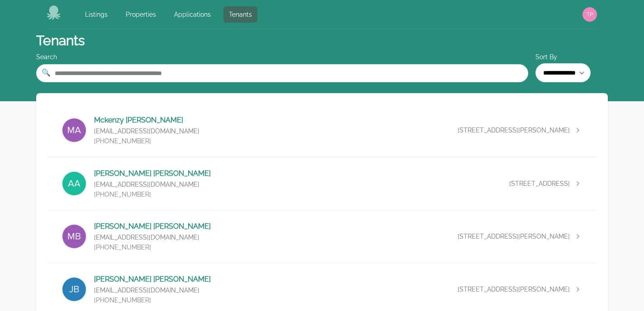  I want to click on label: Sort By, so click(572, 57).